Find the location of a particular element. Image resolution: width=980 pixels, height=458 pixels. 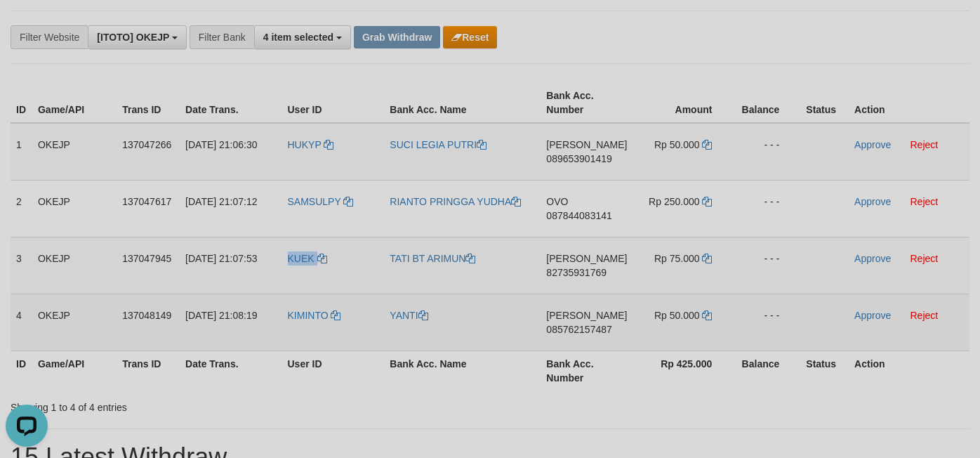

div: Showing 1 to 4 of 4 entries is located at coordinates (205, 405).